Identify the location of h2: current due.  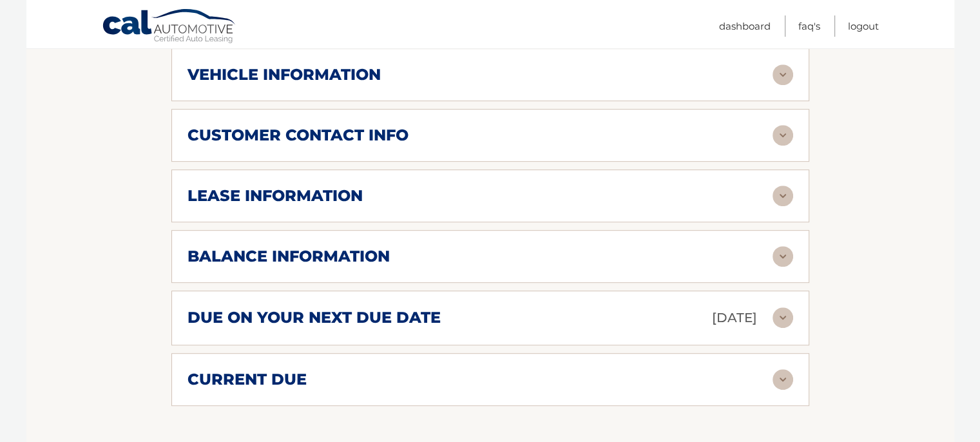
(247, 380).